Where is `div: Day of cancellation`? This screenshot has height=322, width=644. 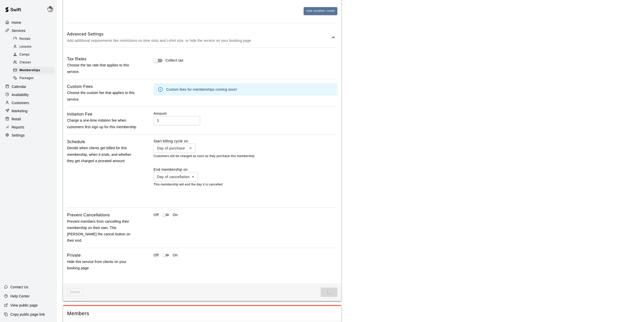
div: Day of cancellation is located at coordinates (176, 177).